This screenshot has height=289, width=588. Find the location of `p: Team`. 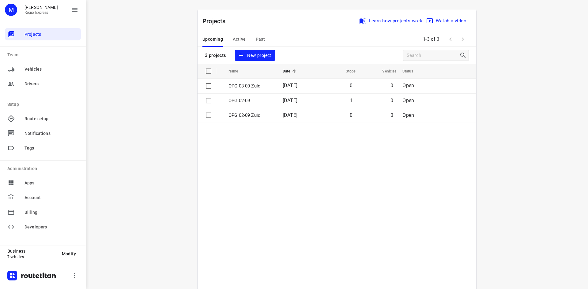

p: Team is located at coordinates (44, 55).